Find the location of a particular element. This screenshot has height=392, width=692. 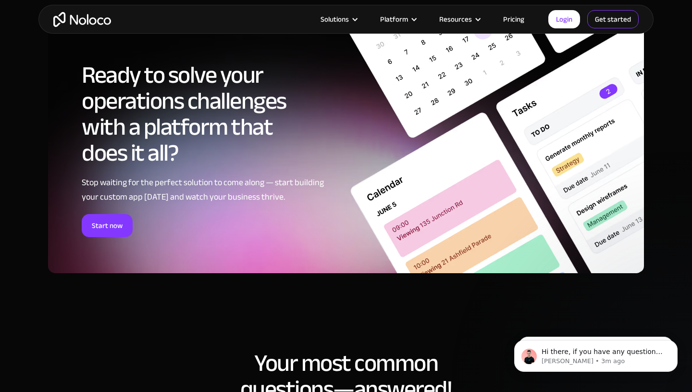

a: Get started is located at coordinates (613, 19).